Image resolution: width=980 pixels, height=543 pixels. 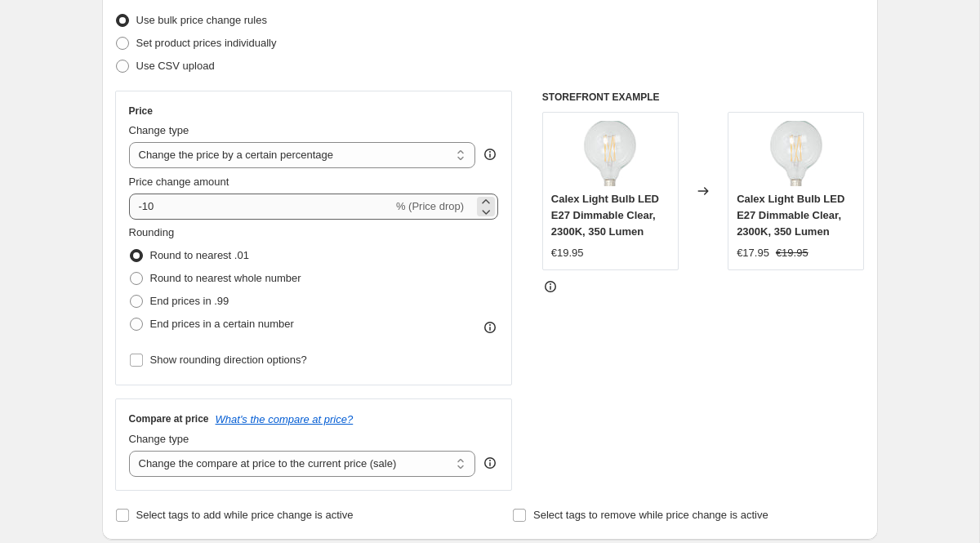 What do you see at coordinates (650, 514) in the screenshot?
I see `span: Select tags to remove while price change is active` at bounding box center [650, 514].